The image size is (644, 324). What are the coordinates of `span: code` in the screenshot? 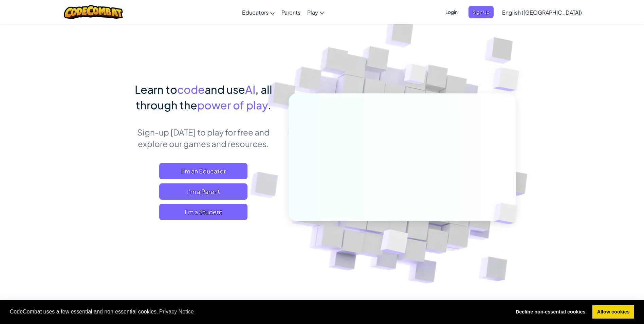 It's located at (191, 89).